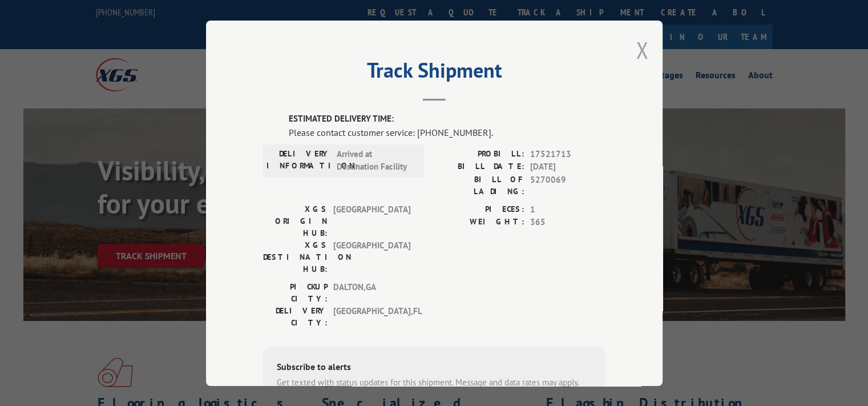 The image size is (868, 406). What do you see at coordinates (480, 154) in the screenshot?
I see `label: PROBILL:` at bounding box center [480, 154].